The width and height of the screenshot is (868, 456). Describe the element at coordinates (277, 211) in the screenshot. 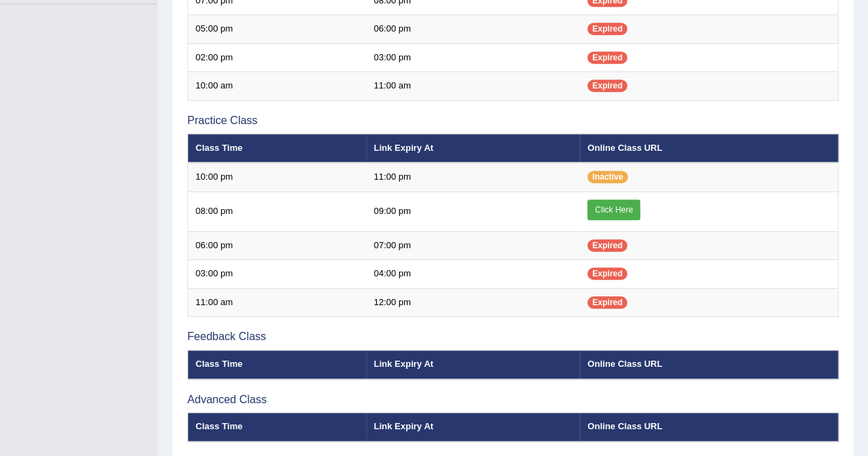

I see `td: 08:00 pm` at that location.